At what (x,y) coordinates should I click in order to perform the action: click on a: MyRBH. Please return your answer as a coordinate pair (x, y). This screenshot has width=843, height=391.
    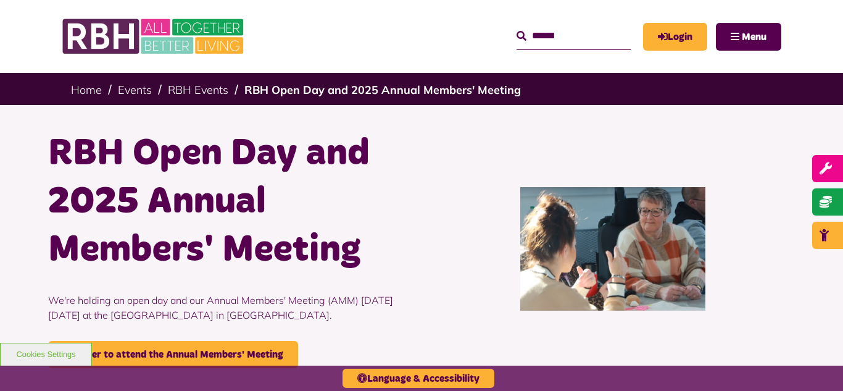
    Looking at the image, I should click on (675, 36).